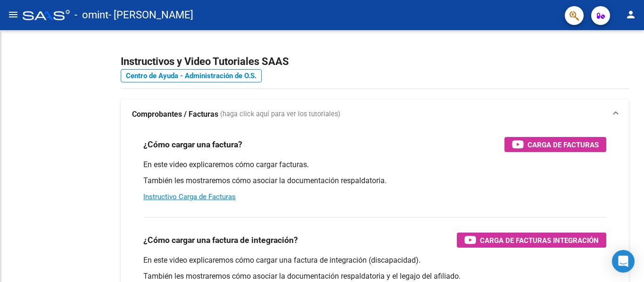  I want to click on h3: ¿Cómo cargar una factura de integración?, so click(221, 240).